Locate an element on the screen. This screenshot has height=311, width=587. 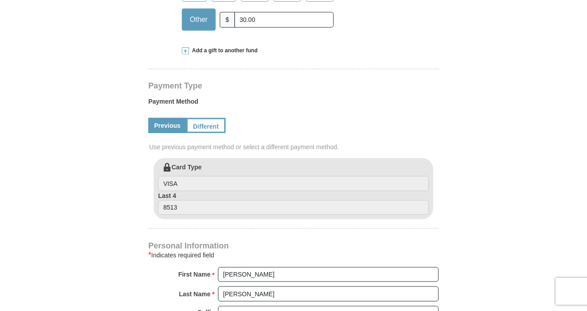
strong: First Name is located at coordinates (194, 274).